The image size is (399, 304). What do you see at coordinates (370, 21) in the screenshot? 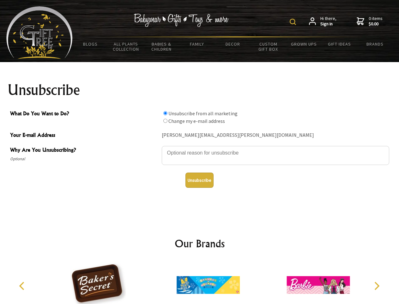
I see `a: 0 items$0.00` at bounding box center [370, 21].